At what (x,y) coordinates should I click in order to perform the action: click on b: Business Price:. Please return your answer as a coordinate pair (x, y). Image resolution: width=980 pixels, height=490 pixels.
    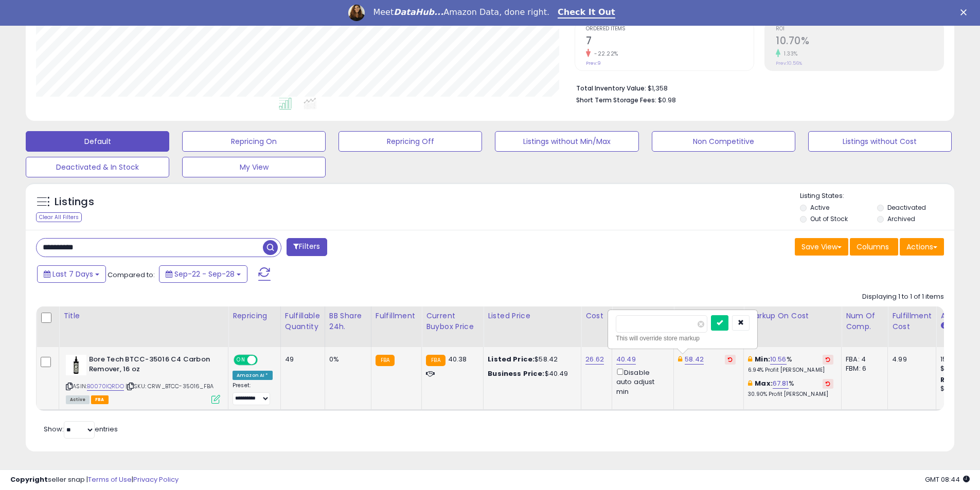
    Looking at the image, I should click on (516, 373).